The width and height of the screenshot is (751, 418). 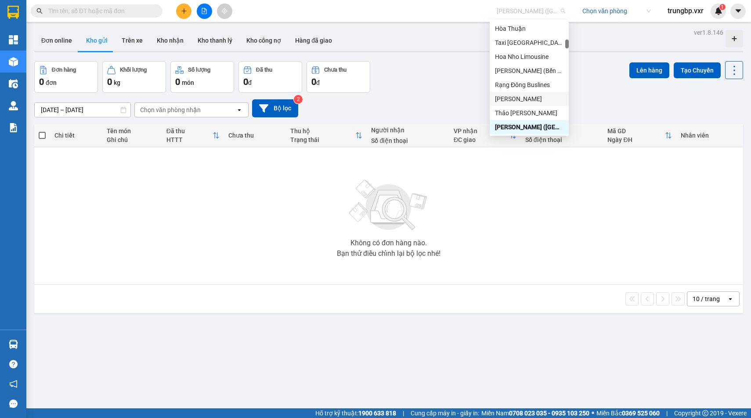 What do you see at coordinates (734, 39) in the screenshot?
I see `div: Tạo kho hàng mới` at bounding box center [734, 39].